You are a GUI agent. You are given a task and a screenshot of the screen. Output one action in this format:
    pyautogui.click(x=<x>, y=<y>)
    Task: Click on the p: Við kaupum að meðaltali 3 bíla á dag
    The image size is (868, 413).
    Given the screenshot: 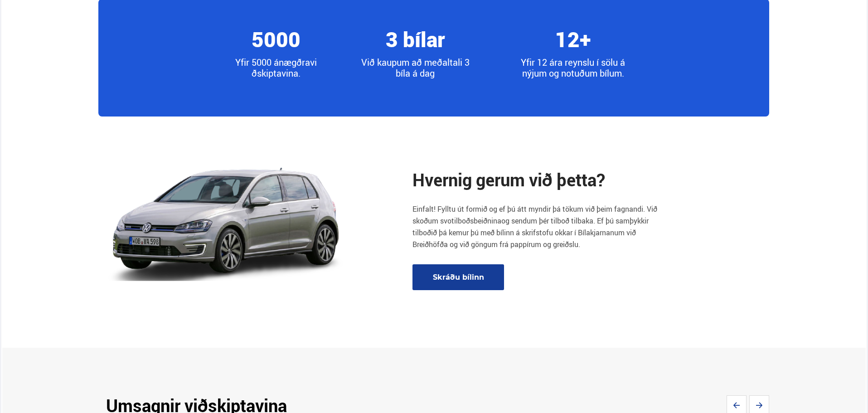 What is the action you would take?
    pyautogui.click(x=415, y=68)
    